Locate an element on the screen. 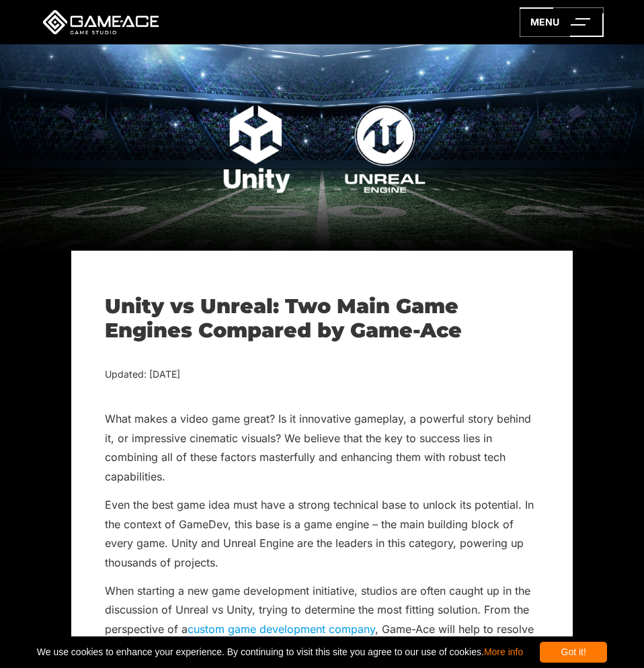 The width and height of the screenshot is (644, 668). h1: Unity vs Unreal: Two Main Game Engines Compared by Game-Ace is located at coordinates (322, 319).